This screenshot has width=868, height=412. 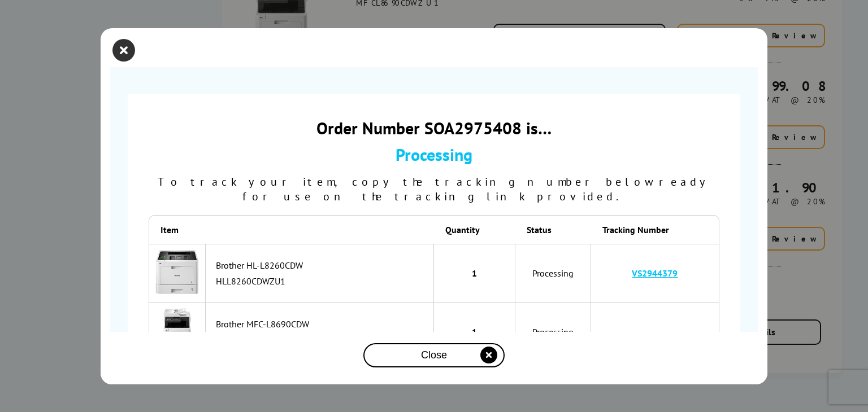 I want to click on span: Close, so click(x=434, y=356).